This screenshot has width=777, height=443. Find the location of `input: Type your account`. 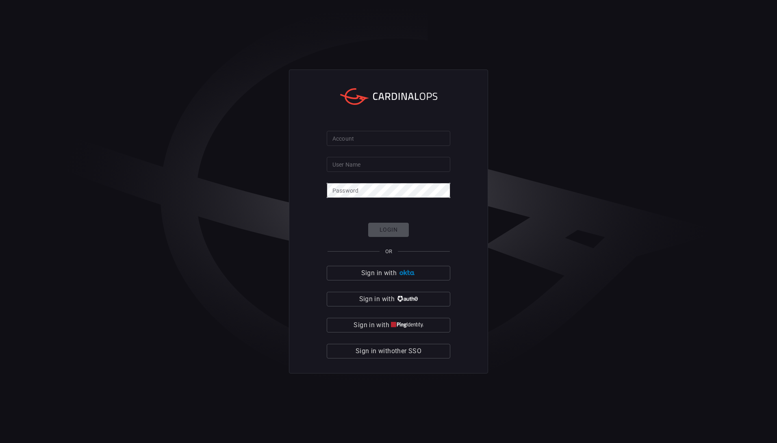

input: Type your account is located at coordinates (388, 138).